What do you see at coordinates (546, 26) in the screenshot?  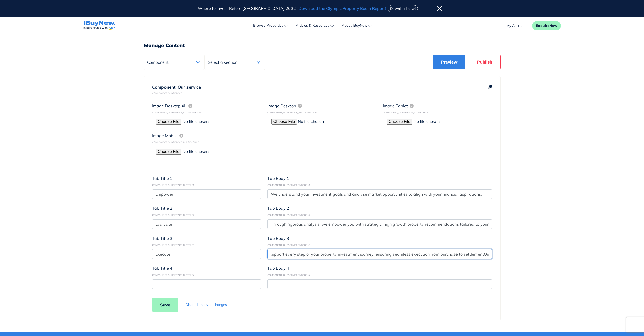 I see `button: EnquireNow` at bounding box center [546, 26].